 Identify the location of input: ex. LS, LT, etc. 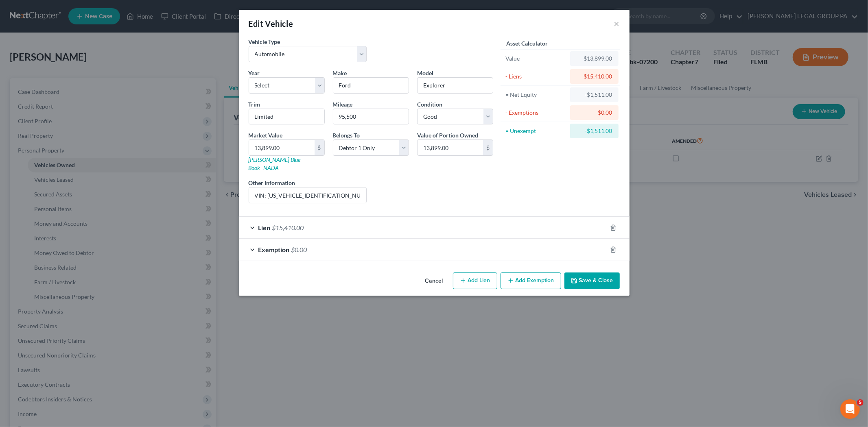
(286, 116).